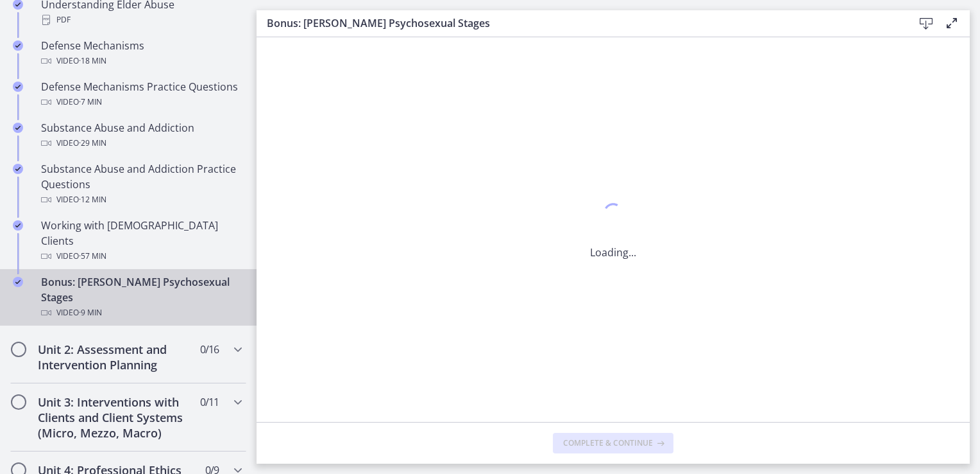 The width and height of the screenshot is (980, 474). Describe the element at coordinates (141, 20) in the screenshot. I see `div: PDF` at that location.